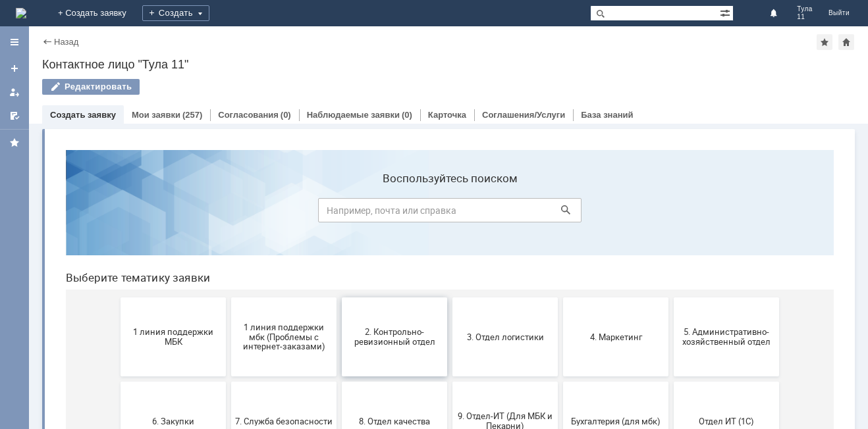 The height and width of the screenshot is (429, 868). Describe the element at coordinates (449, 197) in the screenshot. I see `button: 3. Отдел логистики` at that location.